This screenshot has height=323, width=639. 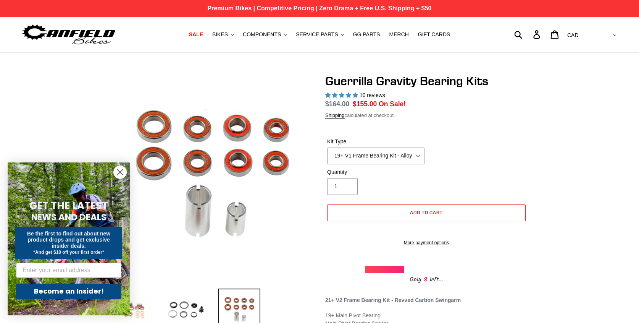 What do you see at coordinates (120, 172) in the screenshot?
I see `button: Close dialog` at bounding box center [120, 172].